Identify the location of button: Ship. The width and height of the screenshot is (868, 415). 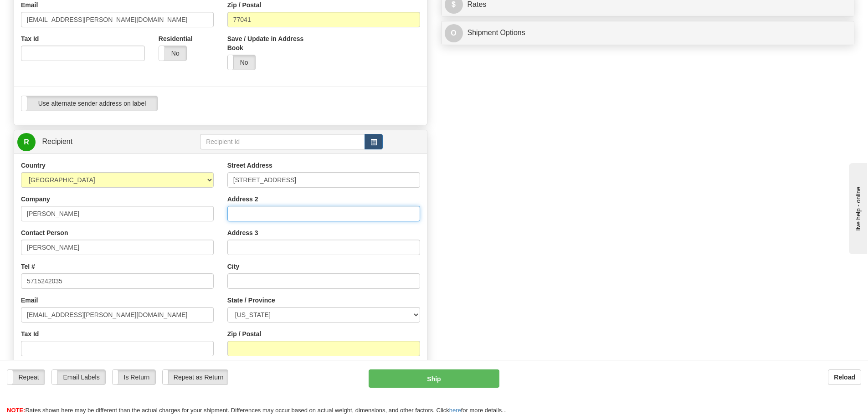
(434, 379).